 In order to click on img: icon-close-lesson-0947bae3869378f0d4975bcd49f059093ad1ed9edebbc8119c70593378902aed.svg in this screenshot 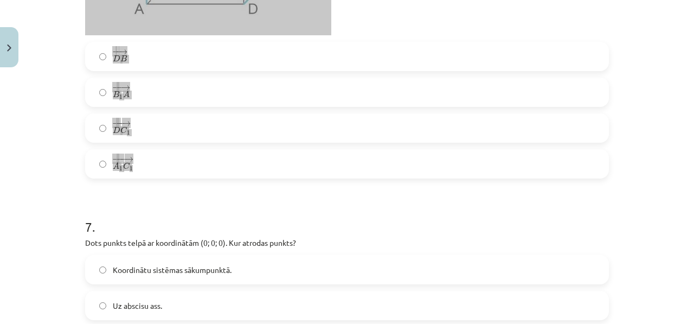, I will do `click(9, 48)`.